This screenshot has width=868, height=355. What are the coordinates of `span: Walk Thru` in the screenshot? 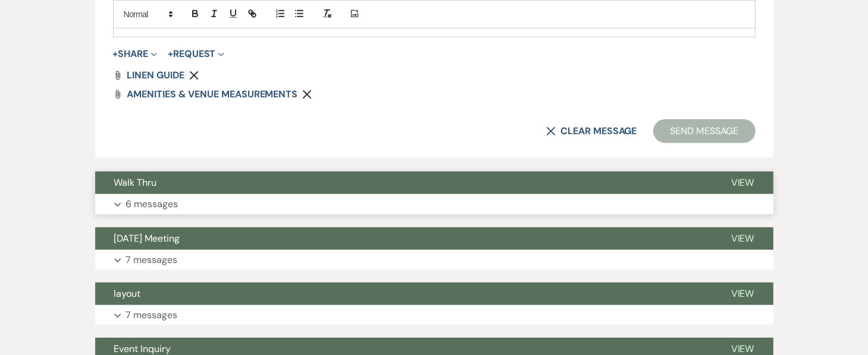 It's located at (136, 183).